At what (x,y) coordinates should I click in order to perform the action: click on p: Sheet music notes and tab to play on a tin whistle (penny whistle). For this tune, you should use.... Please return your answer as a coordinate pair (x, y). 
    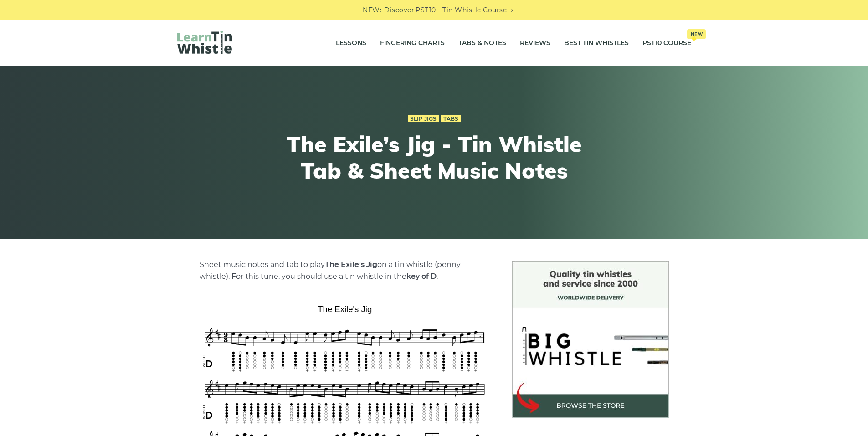
    Looking at the image, I should click on (345, 271).